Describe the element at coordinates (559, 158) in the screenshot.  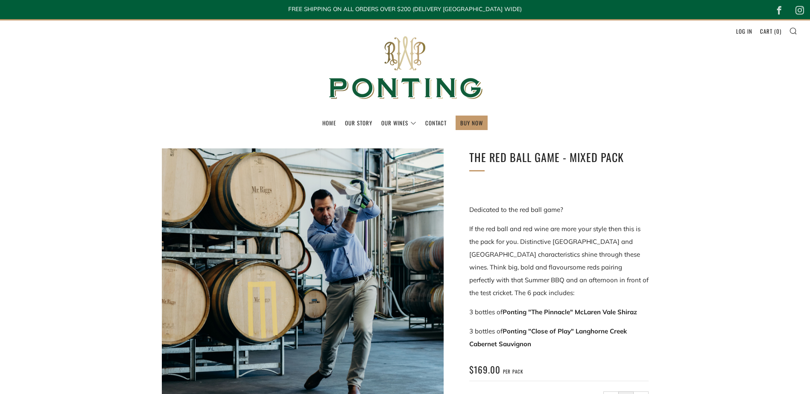
I see `h1: The Red Ball Game - Mixed Pack` at that location.